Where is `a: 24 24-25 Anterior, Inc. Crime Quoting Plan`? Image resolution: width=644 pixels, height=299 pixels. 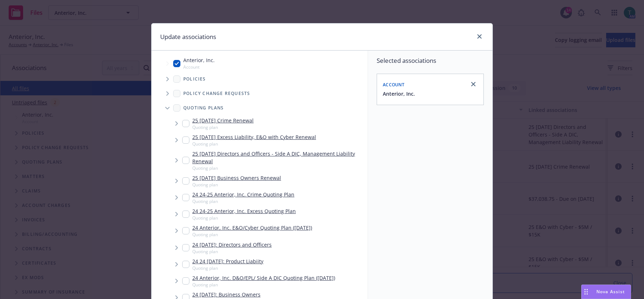
a: 24 24-25 Anterior, Inc. Crime Quoting Plan is located at coordinates (243, 194).